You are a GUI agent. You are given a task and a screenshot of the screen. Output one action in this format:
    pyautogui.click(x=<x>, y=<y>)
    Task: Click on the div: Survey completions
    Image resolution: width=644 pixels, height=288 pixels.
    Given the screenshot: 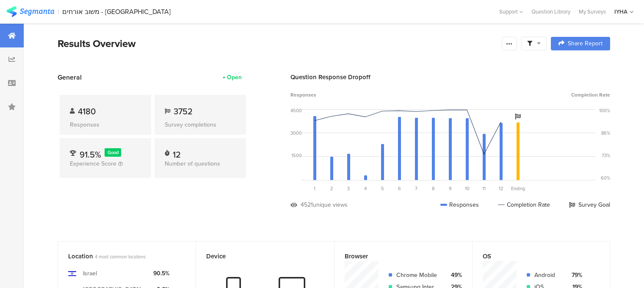 What is the action you would take?
    pyautogui.click(x=200, y=124)
    